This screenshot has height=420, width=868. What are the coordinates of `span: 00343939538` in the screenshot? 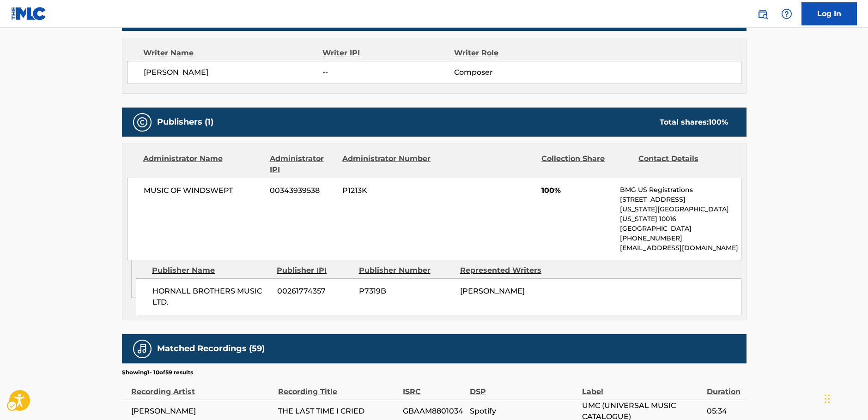 It's located at (303, 191).